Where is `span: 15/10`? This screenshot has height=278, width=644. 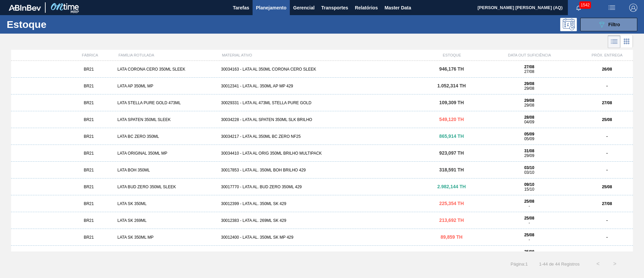
span: 15/10 is located at coordinates (529, 189).